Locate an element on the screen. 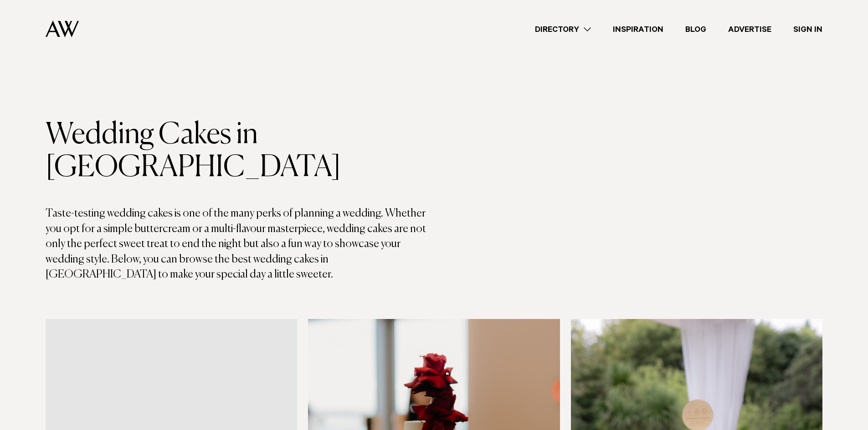  p: Taste-testing wedding cakes is one of the many perks of planning a wedding. Whether you opt for a... is located at coordinates (240, 245).